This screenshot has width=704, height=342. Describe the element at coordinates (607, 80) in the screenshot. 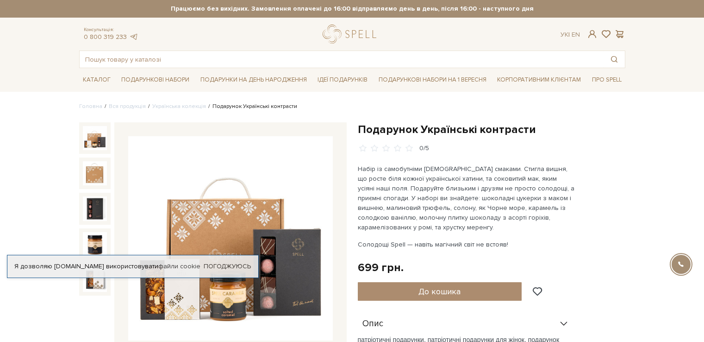

I see `span: Про Spell` at that location.